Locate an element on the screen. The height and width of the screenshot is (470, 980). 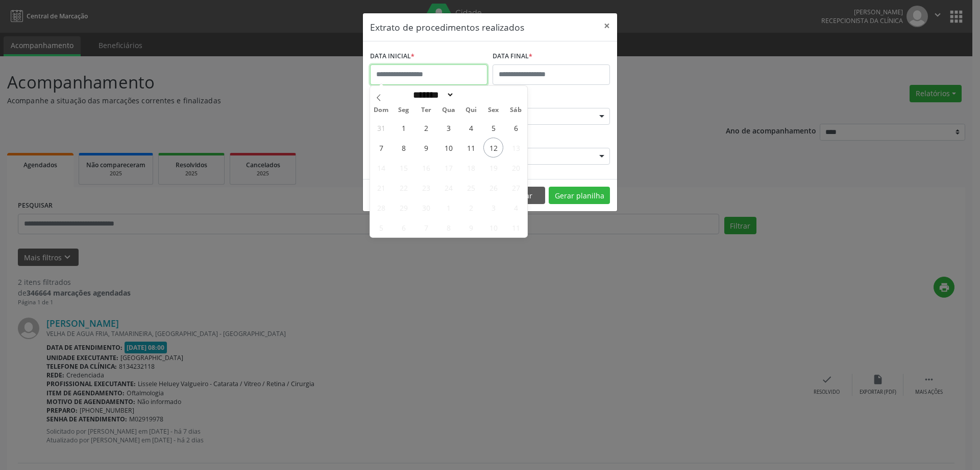
span: Outubro 2, 2025 is located at coordinates (471, 207).